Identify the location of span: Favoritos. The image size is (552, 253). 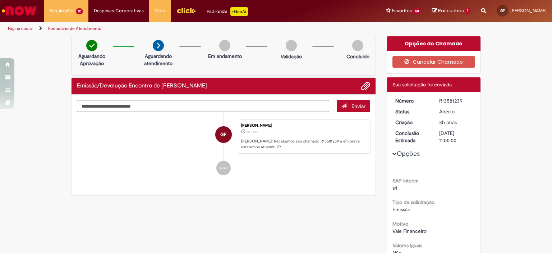
(402, 11).